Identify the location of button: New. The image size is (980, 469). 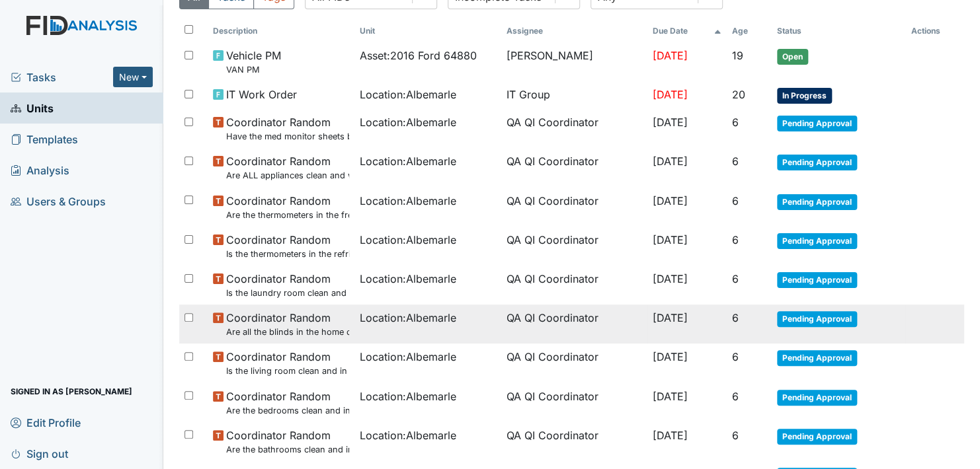
(133, 77).